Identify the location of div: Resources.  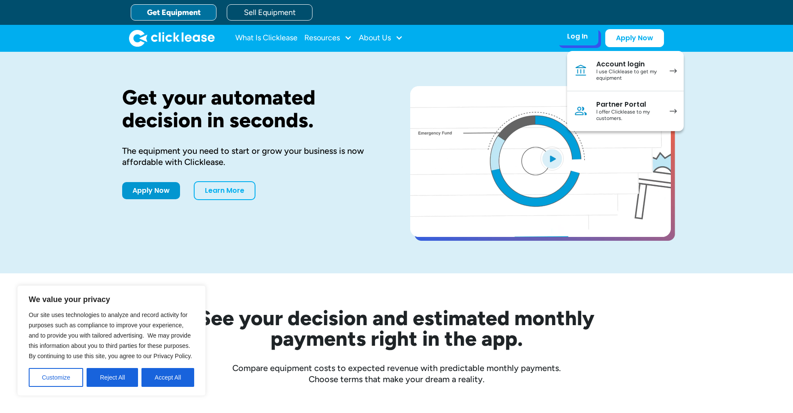
(328, 38).